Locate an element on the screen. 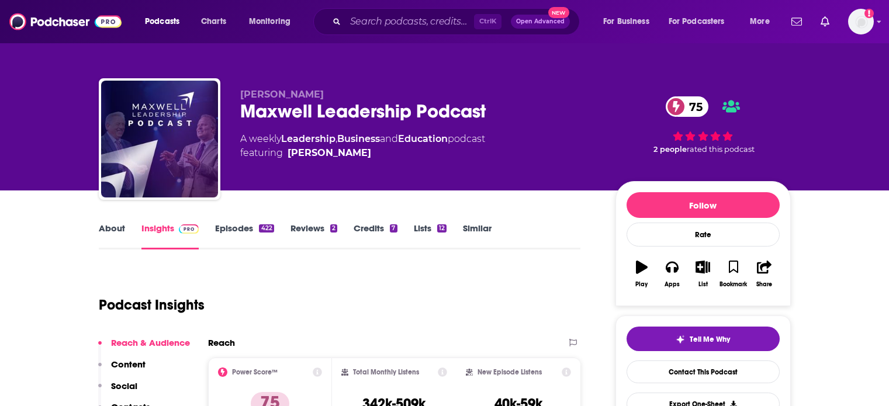 The image size is (889, 406). a: 75 is located at coordinates (687, 106).